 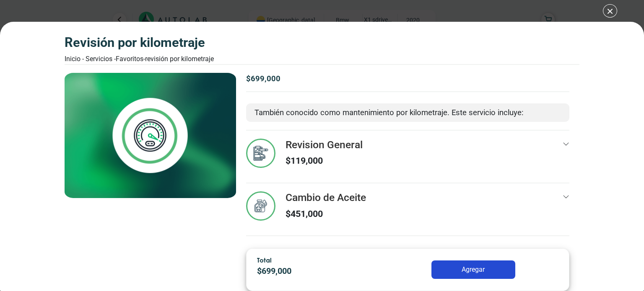 I want to click on h3: Revisión por Kilometraje, so click(x=139, y=43).